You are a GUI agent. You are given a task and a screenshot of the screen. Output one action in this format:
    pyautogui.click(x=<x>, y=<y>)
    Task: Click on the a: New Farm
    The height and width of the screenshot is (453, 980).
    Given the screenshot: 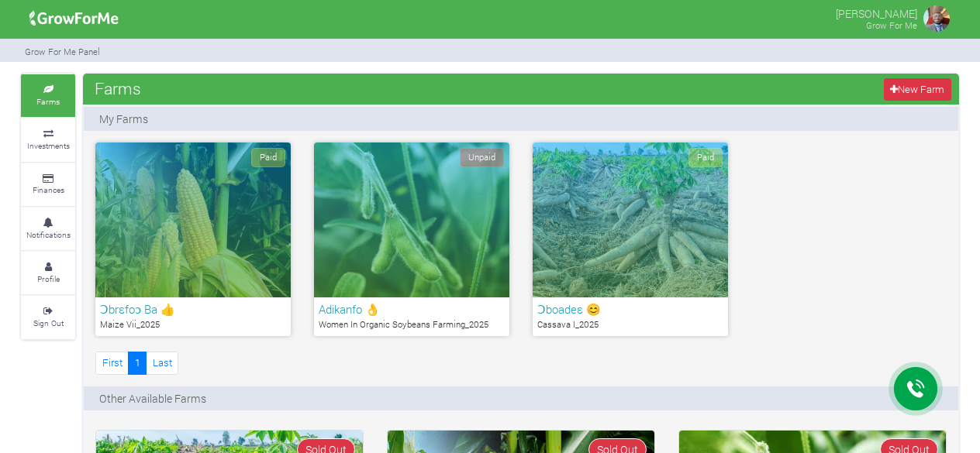 What is the action you would take?
    pyautogui.click(x=918, y=89)
    